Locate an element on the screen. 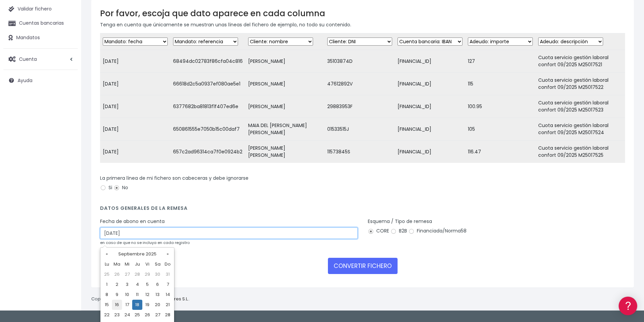  td: Cuota servicio gestión laboral confort 09/2025 M25017521 is located at coordinates (580, 61).